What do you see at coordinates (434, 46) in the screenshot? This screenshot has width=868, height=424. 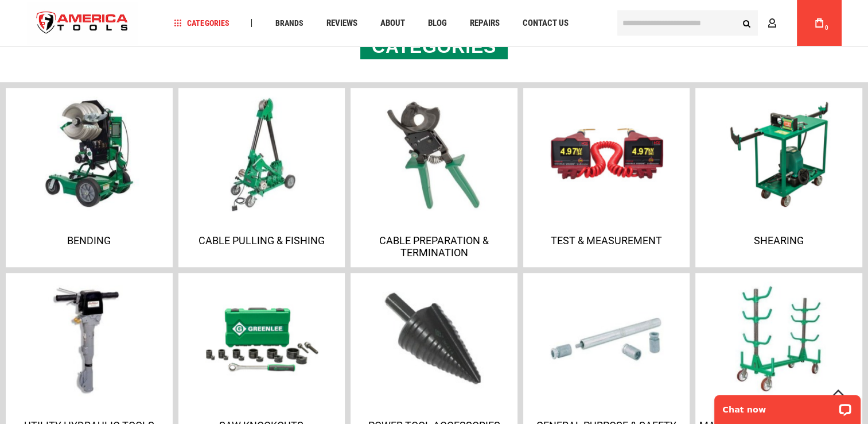 I see `h2: Categories` at bounding box center [434, 46].